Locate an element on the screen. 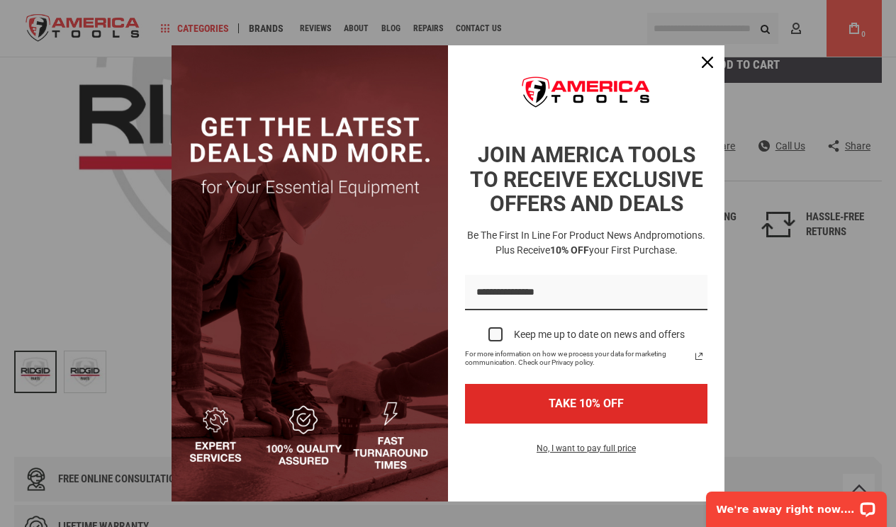 The width and height of the screenshot is (896, 527). button: No, I want to pay full price is located at coordinates (586, 453).